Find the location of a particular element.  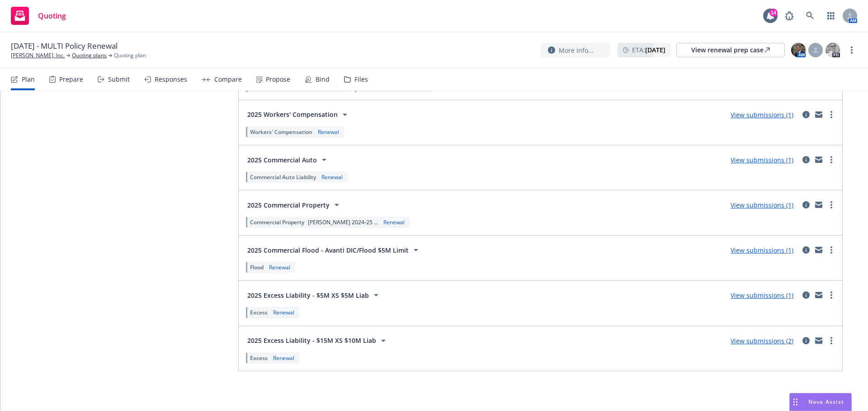

span: Quoting is located at coordinates (52, 16).